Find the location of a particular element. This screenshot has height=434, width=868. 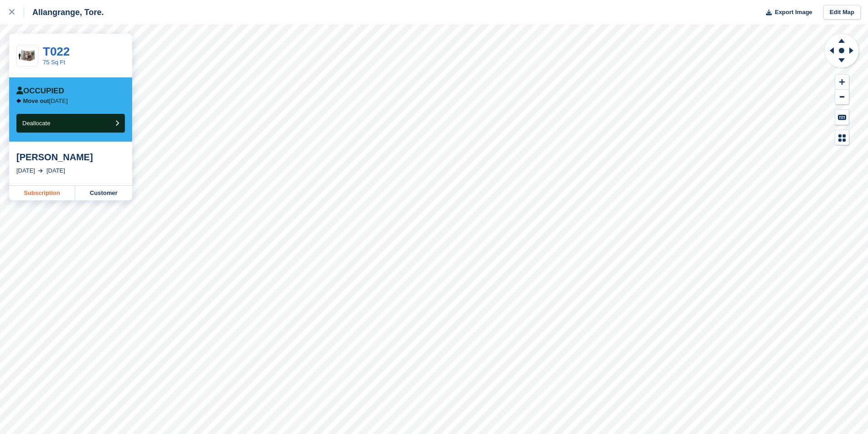

img: 64-sqft-unit.jpg is located at coordinates (27, 56).